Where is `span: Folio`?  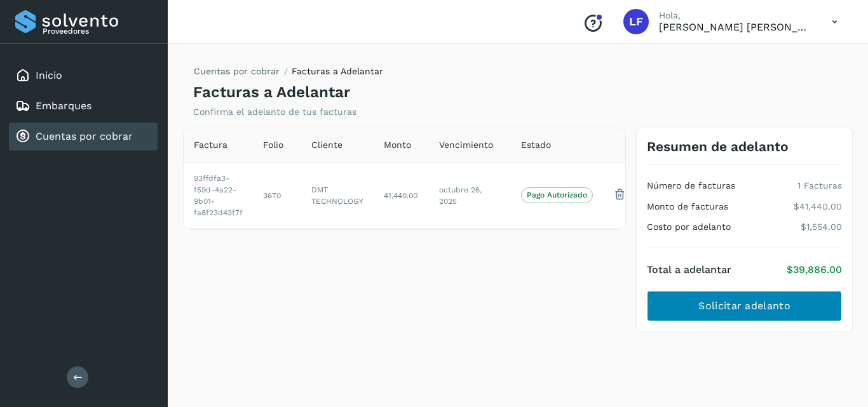
span: Folio is located at coordinates (274, 145).